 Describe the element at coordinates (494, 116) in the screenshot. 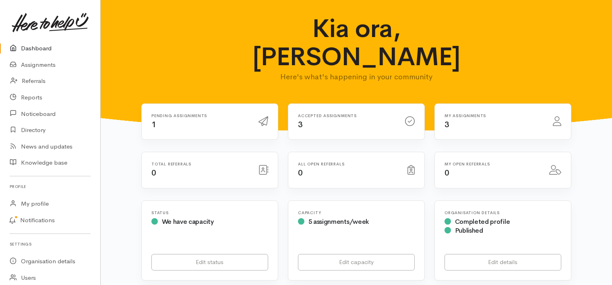

I see `h6: My assignments` at that location.